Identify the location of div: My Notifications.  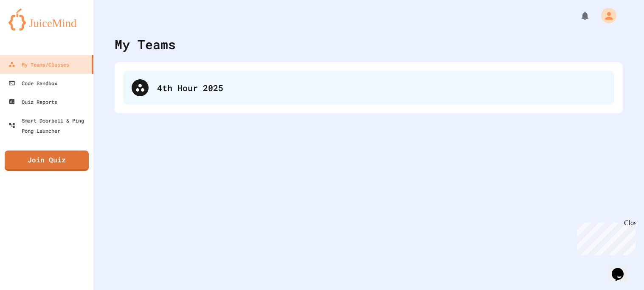
(579, 15).